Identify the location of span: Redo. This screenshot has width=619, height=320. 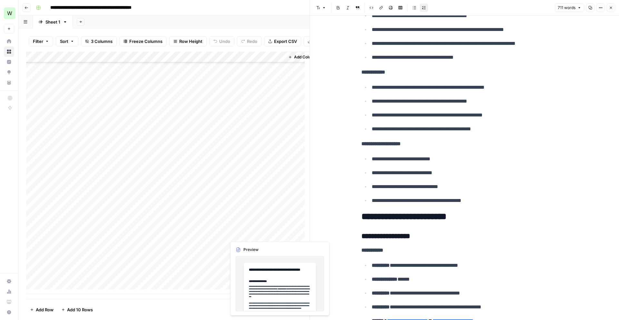
(252, 41).